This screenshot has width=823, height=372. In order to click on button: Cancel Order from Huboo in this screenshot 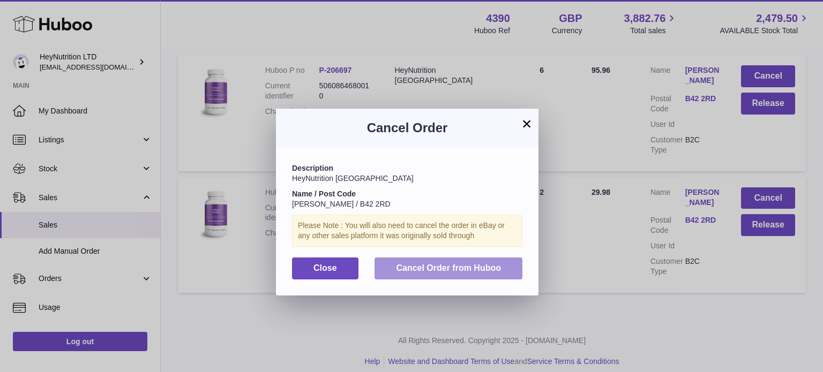, I will do `click(448, 268)`.